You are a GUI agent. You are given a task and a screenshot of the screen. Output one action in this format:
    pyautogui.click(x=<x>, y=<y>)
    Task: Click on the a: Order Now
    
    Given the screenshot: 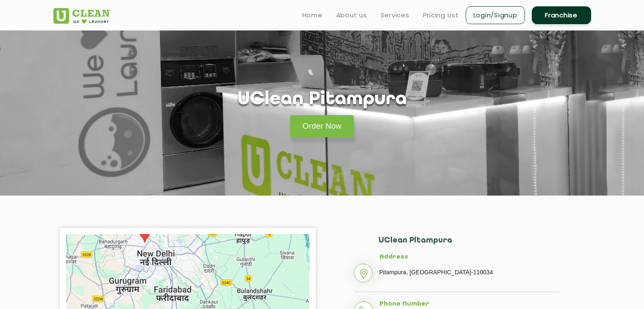 What is the action you would take?
    pyautogui.click(x=322, y=126)
    